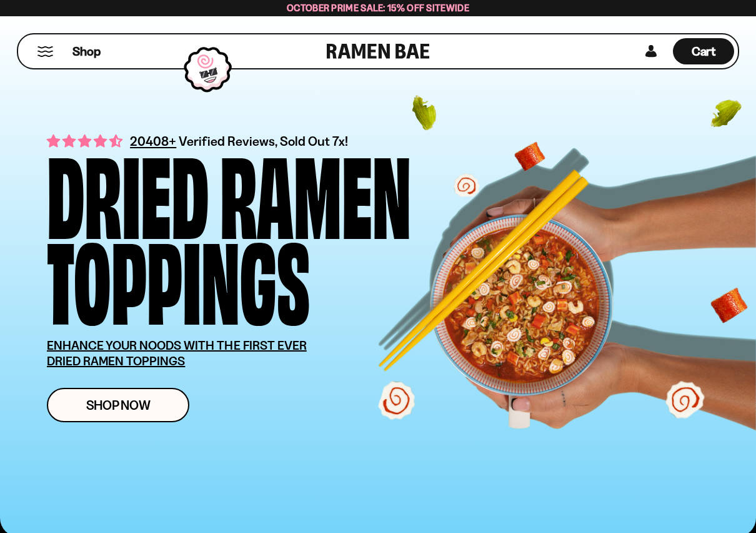 This screenshot has width=756, height=533. What do you see at coordinates (315, 190) in the screenshot?
I see `div: Ramen` at bounding box center [315, 190].